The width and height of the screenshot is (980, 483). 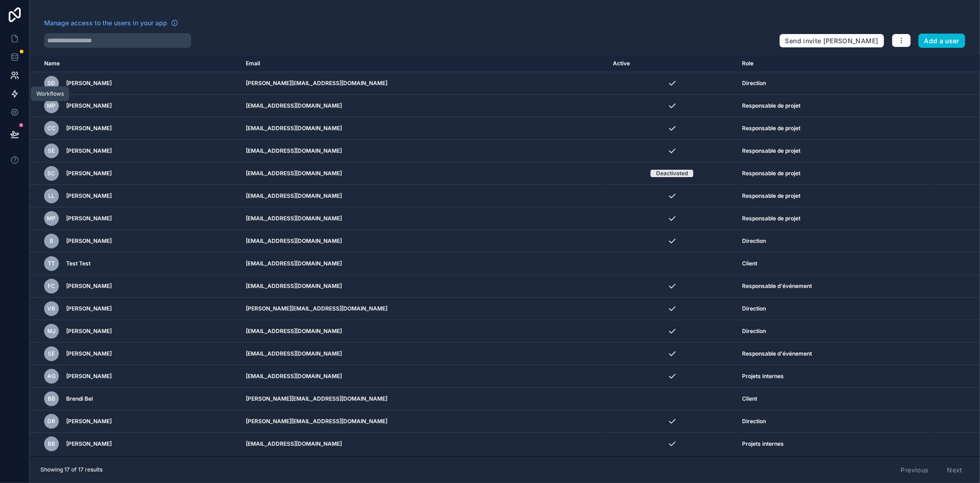 I want to click on span: FC, so click(x=52, y=286).